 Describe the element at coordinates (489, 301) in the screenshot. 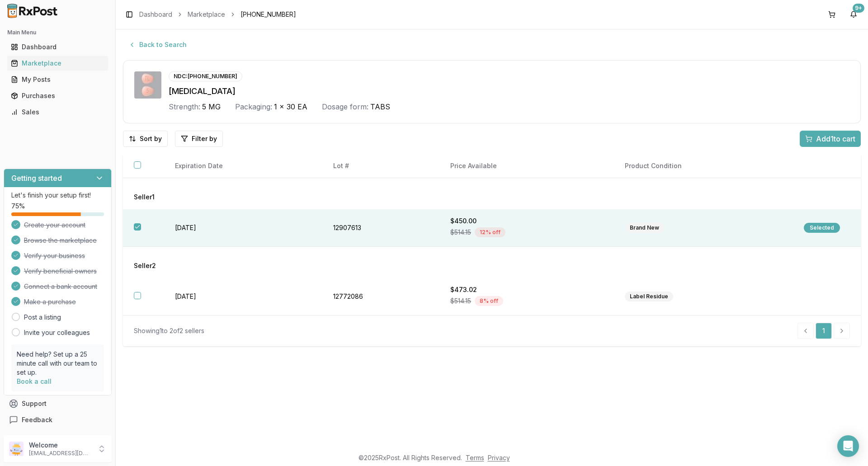

I see `div: 8 % off` at that location.